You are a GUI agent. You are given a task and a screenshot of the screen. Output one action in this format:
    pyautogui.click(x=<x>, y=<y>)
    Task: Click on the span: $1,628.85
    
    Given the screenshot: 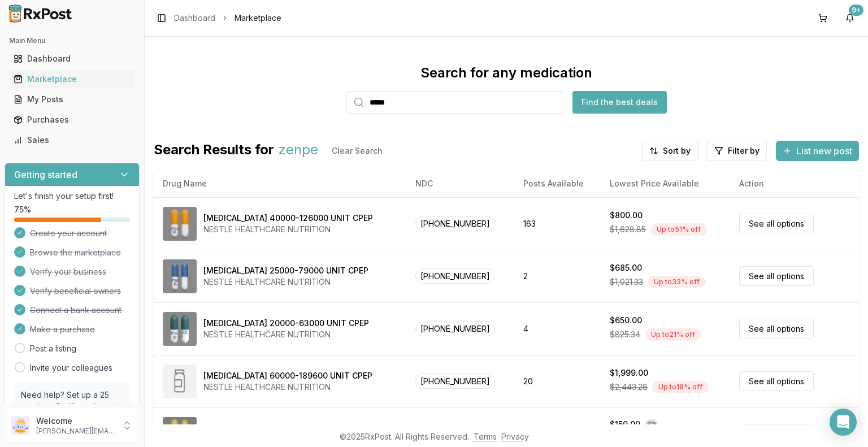 What is the action you would take?
    pyautogui.click(x=628, y=229)
    